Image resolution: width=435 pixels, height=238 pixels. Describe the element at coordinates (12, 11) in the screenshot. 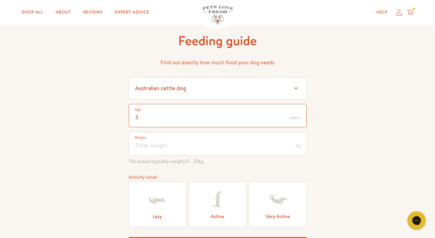

I see `button: Gorgias live chat` at that location.